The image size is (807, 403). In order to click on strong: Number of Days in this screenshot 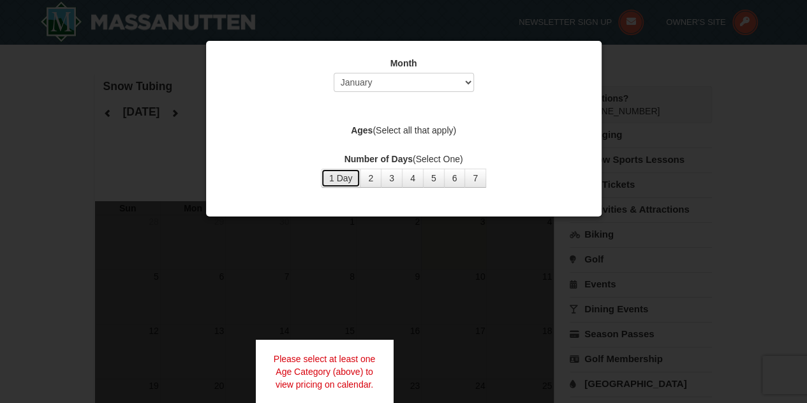, I will do `click(379, 159)`.